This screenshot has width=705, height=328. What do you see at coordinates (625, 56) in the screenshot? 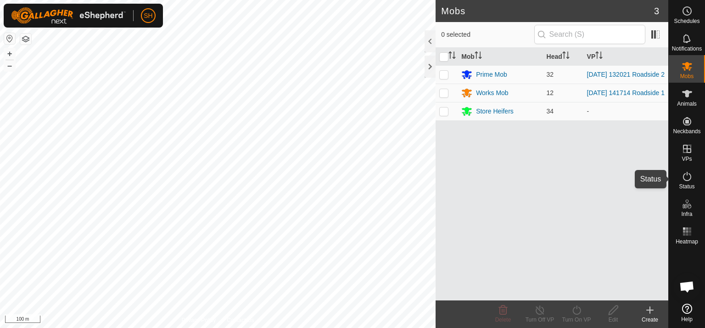
I see `th: VP` at bounding box center [625, 56].